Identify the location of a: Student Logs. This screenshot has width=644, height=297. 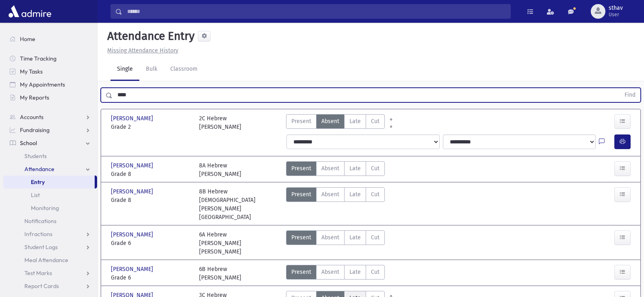
(50, 247).